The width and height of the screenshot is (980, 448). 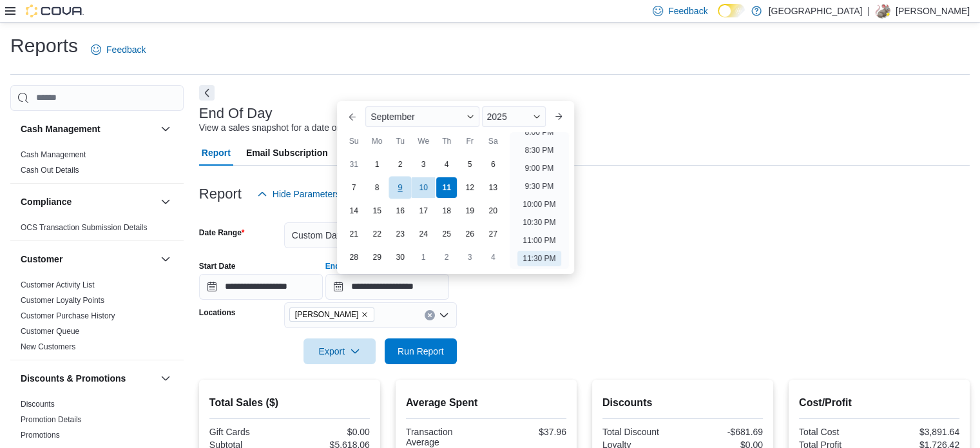 What do you see at coordinates (421, 351) in the screenshot?
I see `button: Run Report` at bounding box center [421, 351].